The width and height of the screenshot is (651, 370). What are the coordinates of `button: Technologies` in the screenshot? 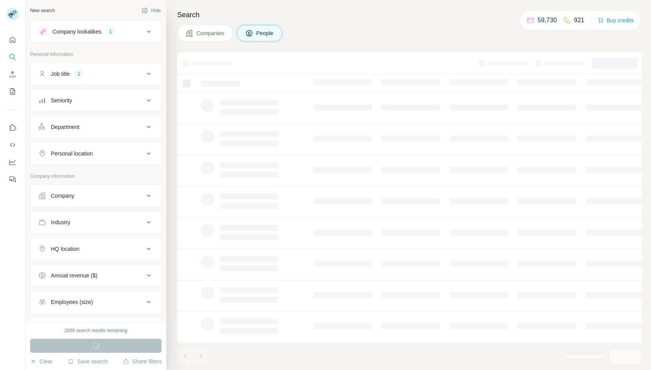 It's located at (96, 329).